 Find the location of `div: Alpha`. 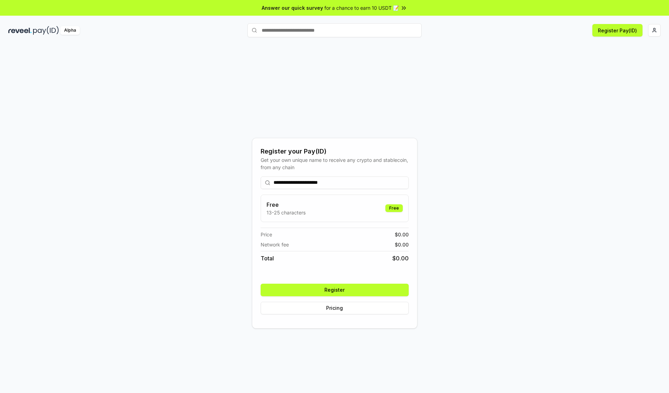

div: Alpha is located at coordinates (70, 30).